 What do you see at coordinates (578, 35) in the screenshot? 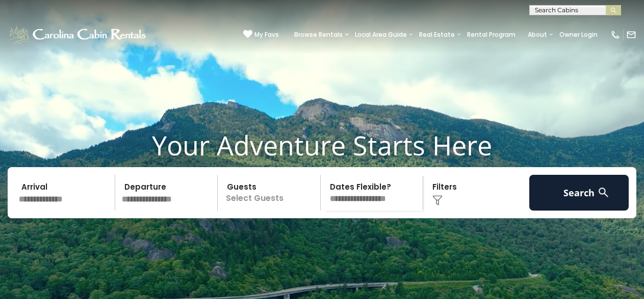
I see `a: Owner Login` at bounding box center [578, 35].